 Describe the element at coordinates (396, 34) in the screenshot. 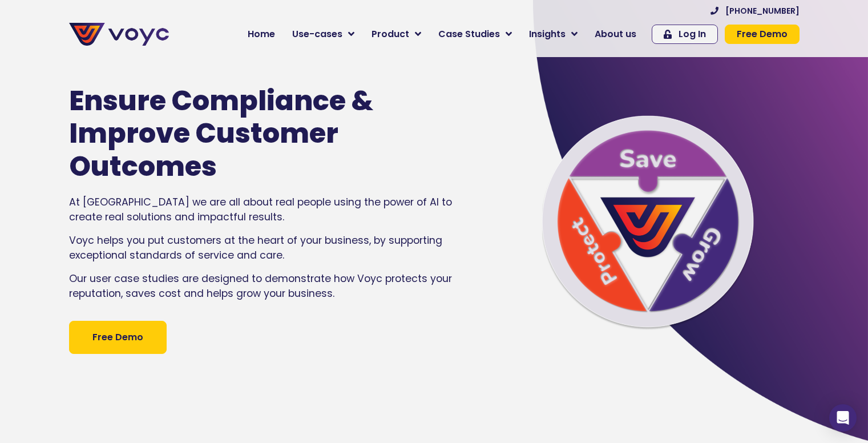

I see `a: Product` at that location.